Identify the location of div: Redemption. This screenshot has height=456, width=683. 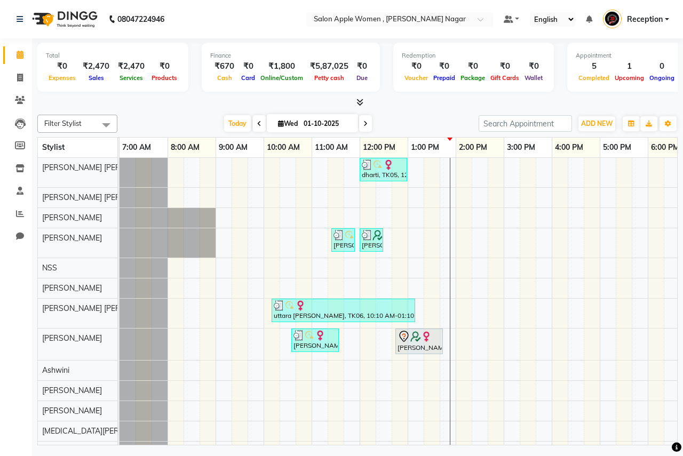
(473, 55).